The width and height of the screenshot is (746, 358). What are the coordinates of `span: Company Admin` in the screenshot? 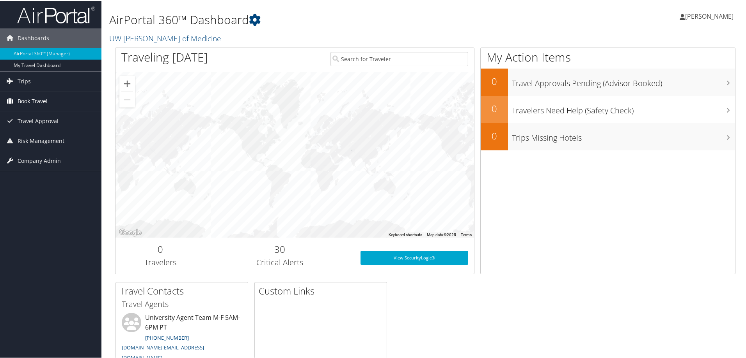 It's located at (39, 160).